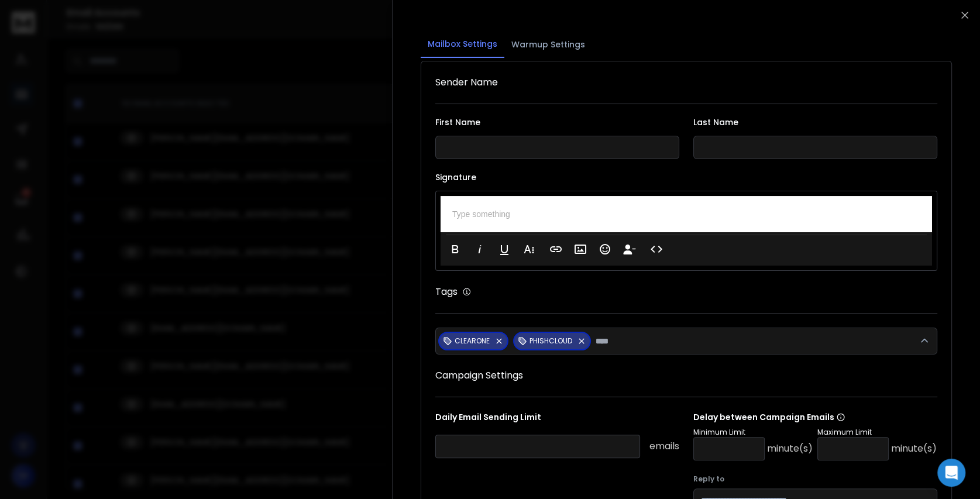 This screenshot has width=980, height=499. What do you see at coordinates (529, 249) in the screenshot?
I see `button: More Text` at bounding box center [529, 249].